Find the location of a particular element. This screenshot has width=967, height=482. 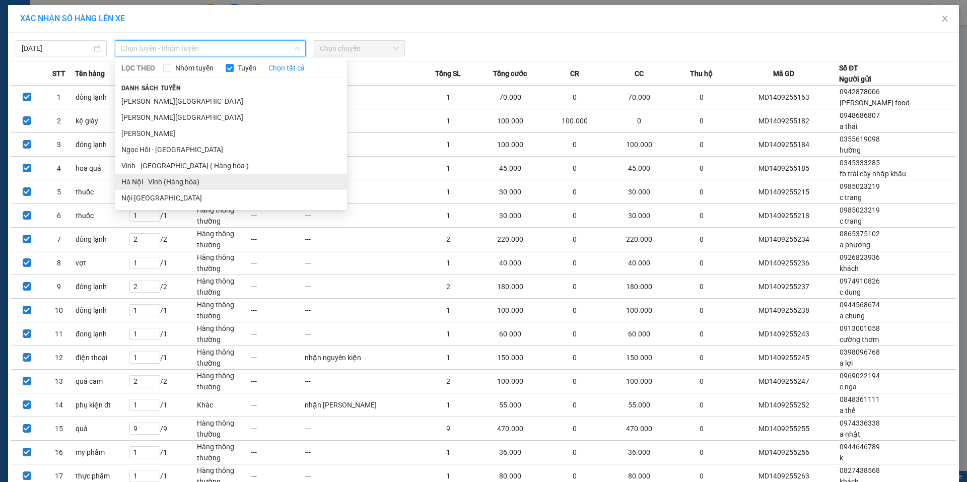

span: 0985023219 is located at coordinates (860, 210).